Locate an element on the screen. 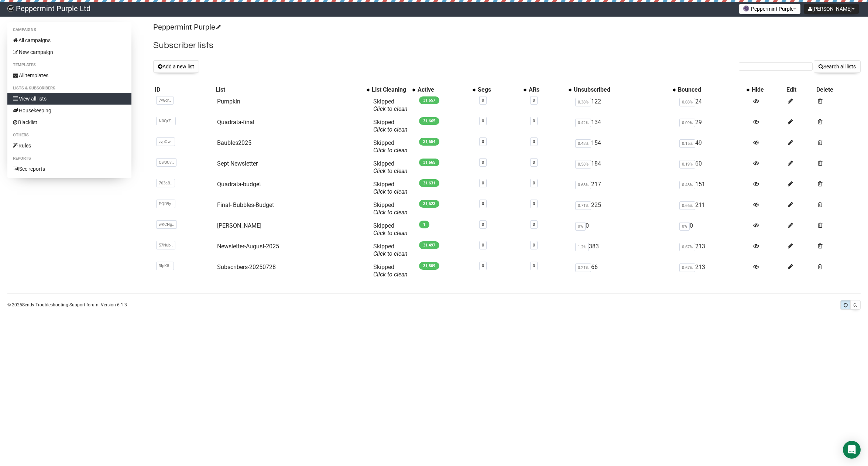 The height and width of the screenshot is (466, 868). span: wKCNg.. is located at coordinates (167, 225).